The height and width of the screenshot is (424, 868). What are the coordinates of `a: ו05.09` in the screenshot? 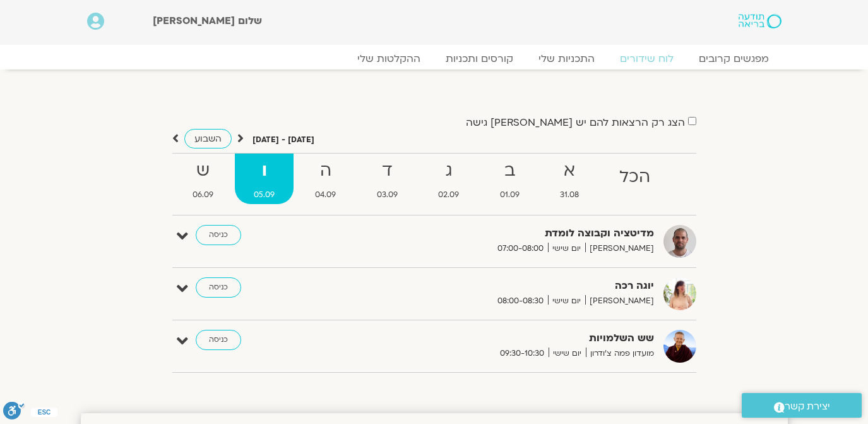 It's located at (264, 179).